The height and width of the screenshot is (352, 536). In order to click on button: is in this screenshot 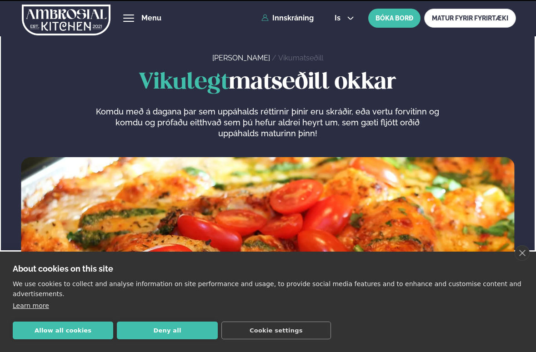, I will do `click(344, 18)`.